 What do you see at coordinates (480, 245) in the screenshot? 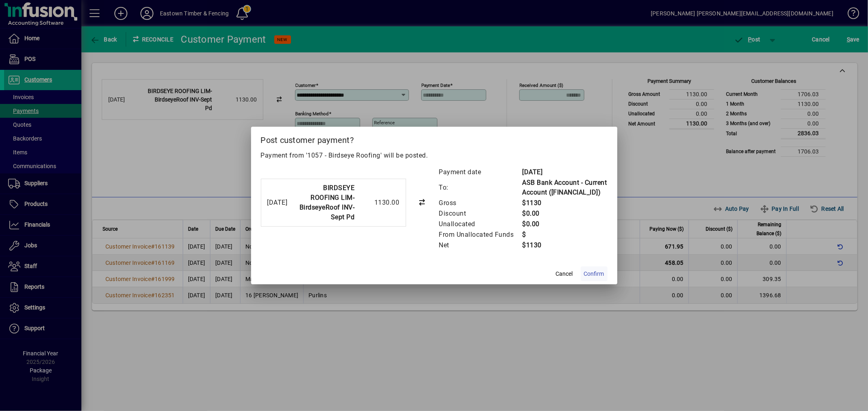
I see `td: Net` at bounding box center [480, 245].